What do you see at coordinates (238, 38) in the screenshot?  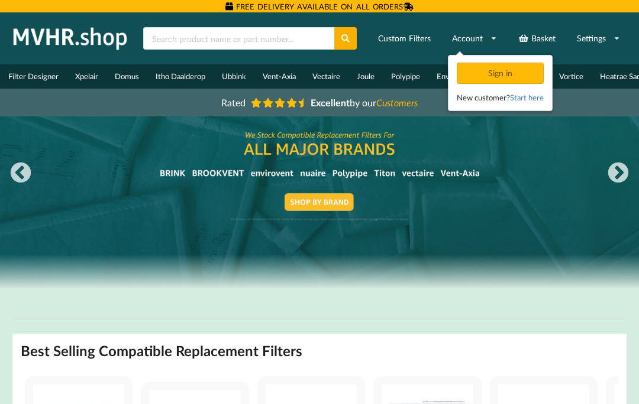 I see `input: Search product name or part number...` at bounding box center [238, 38].